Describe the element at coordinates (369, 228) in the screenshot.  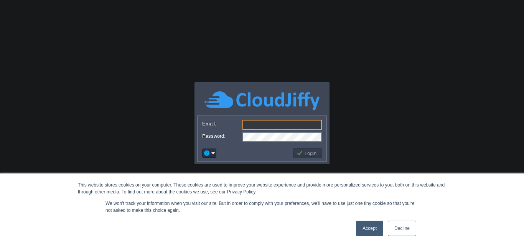
I see `a: Accept` at that location.